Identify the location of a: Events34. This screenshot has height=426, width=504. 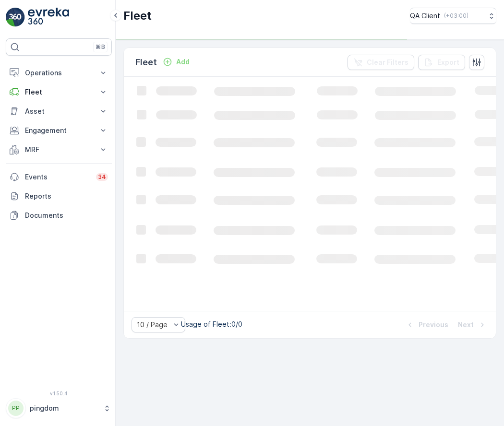
(58, 177).